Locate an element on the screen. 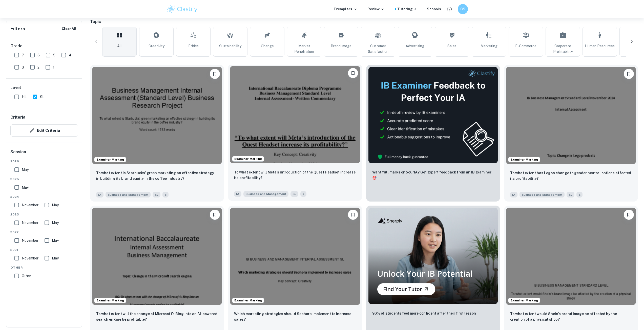  span: 2022 is located at coordinates (44, 232).